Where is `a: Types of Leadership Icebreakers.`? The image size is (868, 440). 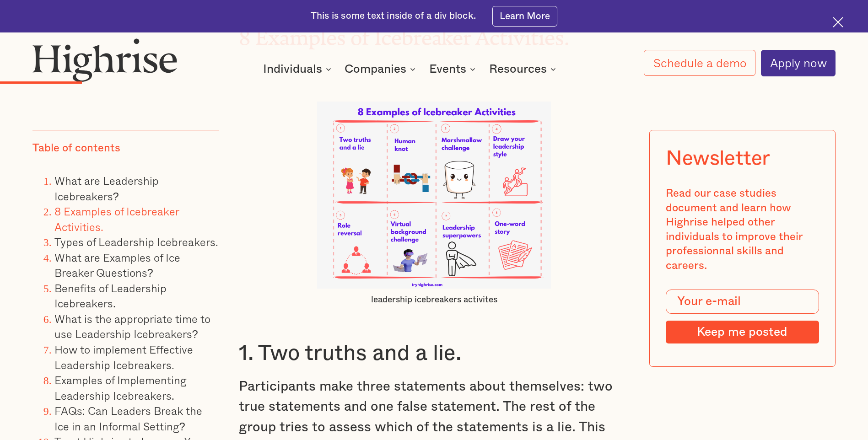
a: Types of Leadership Icebreakers. is located at coordinates (136, 241).